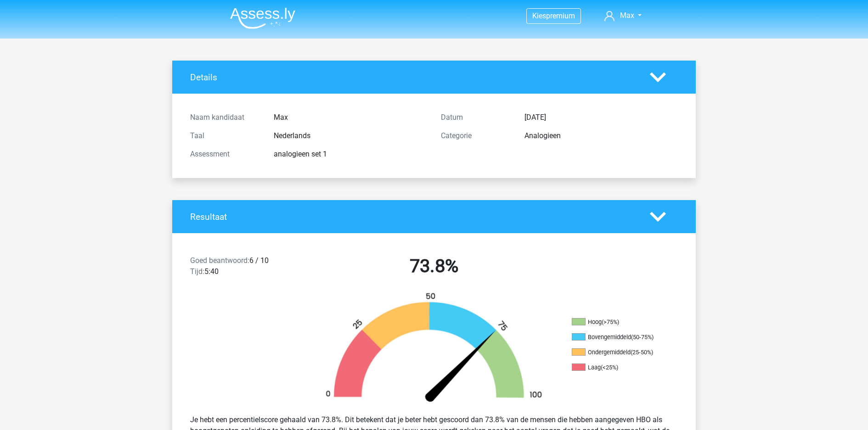 The height and width of the screenshot is (430, 868). What do you see at coordinates (434, 266) in the screenshot?
I see `h2: 73.8%` at bounding box center [434, 266].